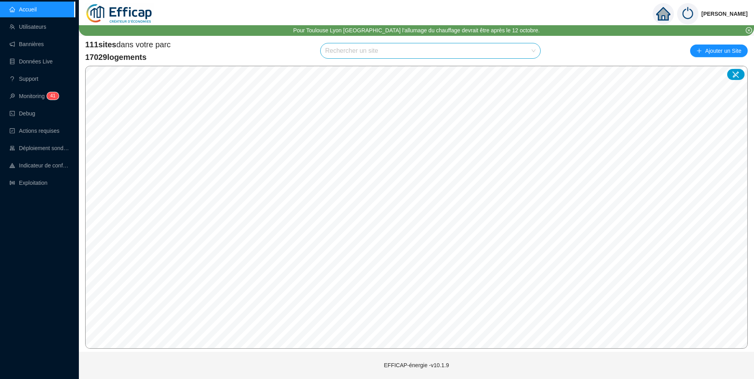  What do you see at coordinates (31, 62) in the screenshot?
I see `a: databaseDonnées Live` at bounding box center [31, 62].